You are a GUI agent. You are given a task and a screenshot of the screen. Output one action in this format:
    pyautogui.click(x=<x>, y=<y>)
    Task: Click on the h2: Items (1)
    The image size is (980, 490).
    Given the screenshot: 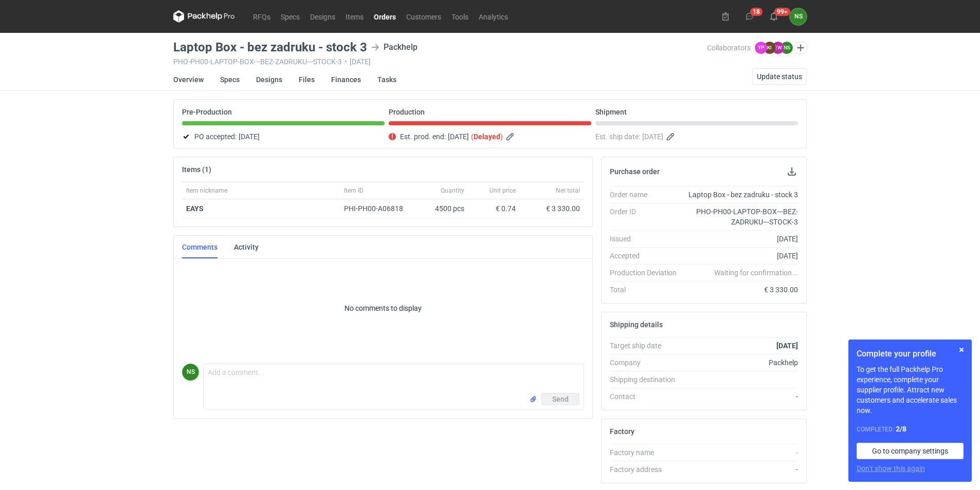 What is the action you would take?
    pyautogui.click(x=196, y=170)
    